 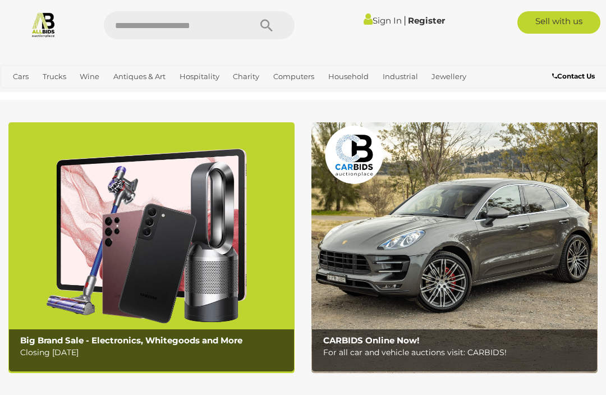 What do you see at coordinates (574, 76) in the screenshot?
I see `b: Contact Us` at bounding box center [574, 76].